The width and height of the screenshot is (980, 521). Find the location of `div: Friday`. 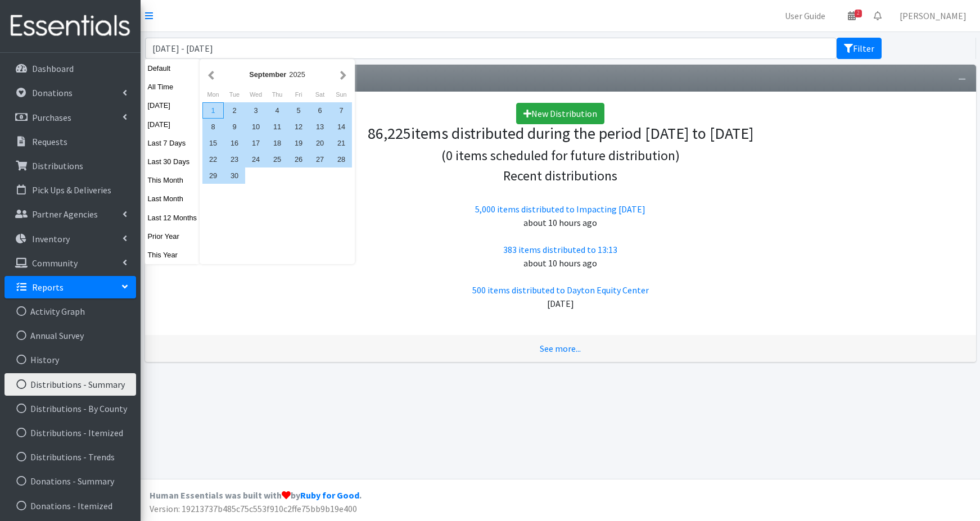

div: Friday is located at coordinates (298, 95).